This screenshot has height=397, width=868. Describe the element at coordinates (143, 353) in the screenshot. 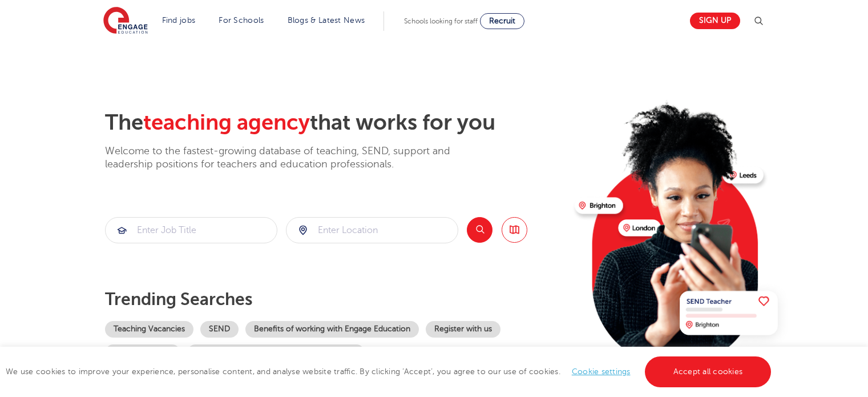

I see `a: Become a tutor` at that location.